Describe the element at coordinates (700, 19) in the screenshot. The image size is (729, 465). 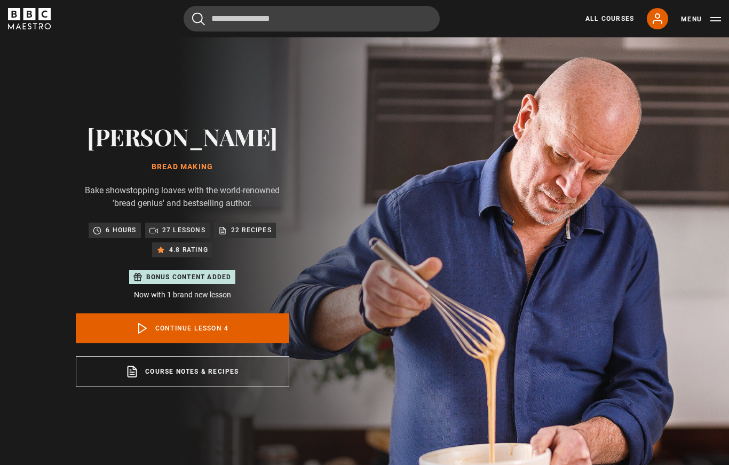
I see `button: Toggle navigation` at that location.